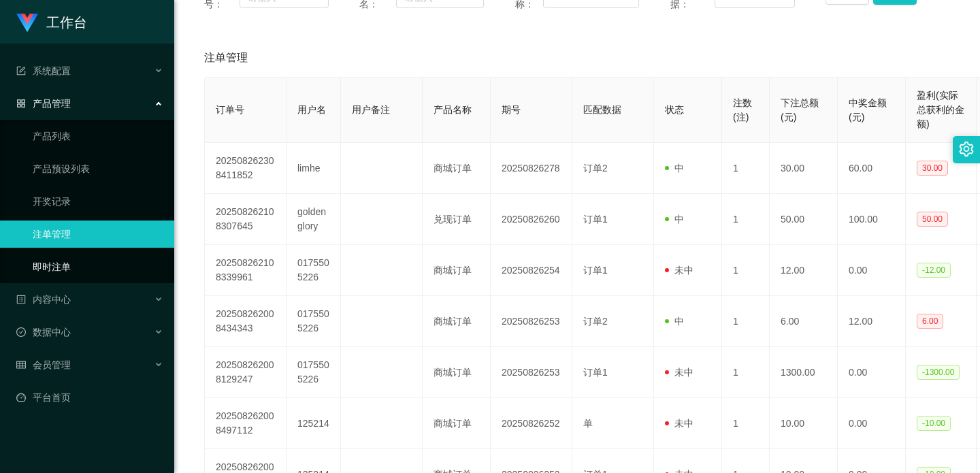  Describe the element at coordinates (804, 321) in the screenshot. I see `td: 6.00` at that location.